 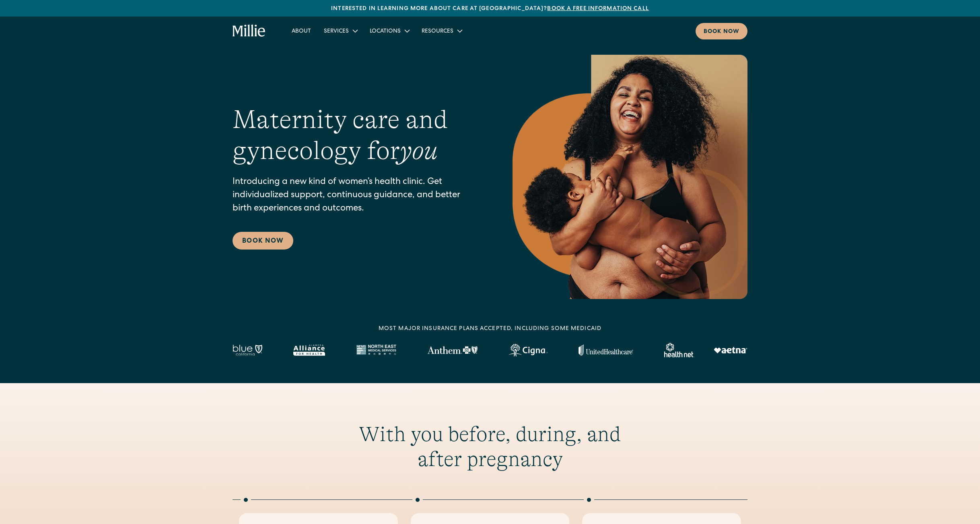 What do you see at coordinates (721, 31) in the screenshot?
I see `a: Book now` at bounding box center [721, 31].